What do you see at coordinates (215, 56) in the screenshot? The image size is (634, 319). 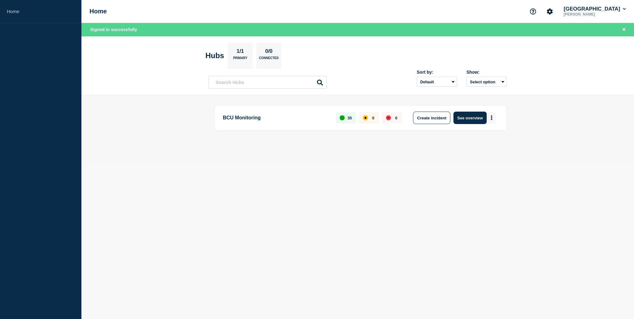 I see `h2: Hubs` at bounding box center [215, 56].